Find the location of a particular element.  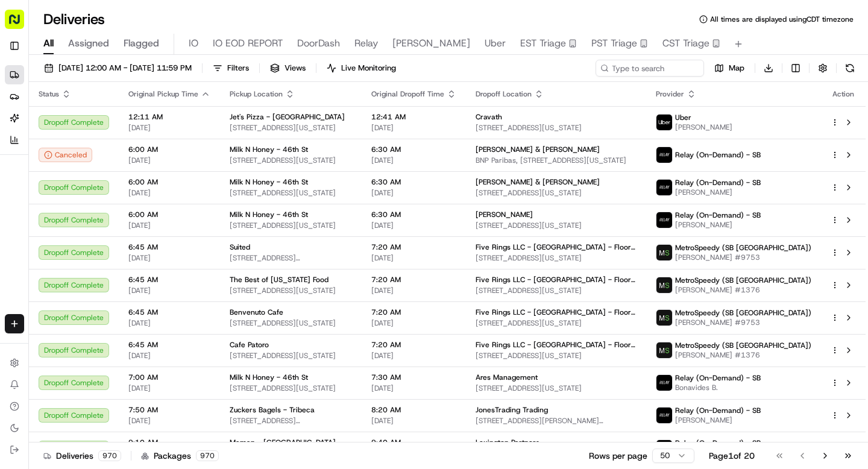

h1: Deliveries is located at coordinates (75, 19).